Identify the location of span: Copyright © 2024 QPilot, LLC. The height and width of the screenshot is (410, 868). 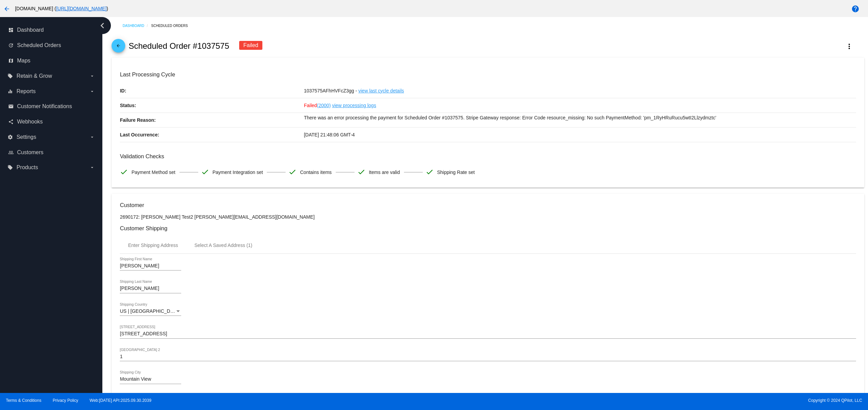
(651, 401).